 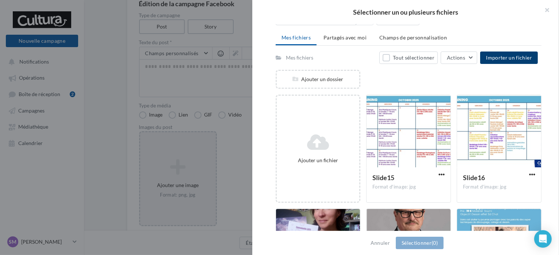 I want to click on div: Open Intercom Messenger, so click(x=543, y=239).